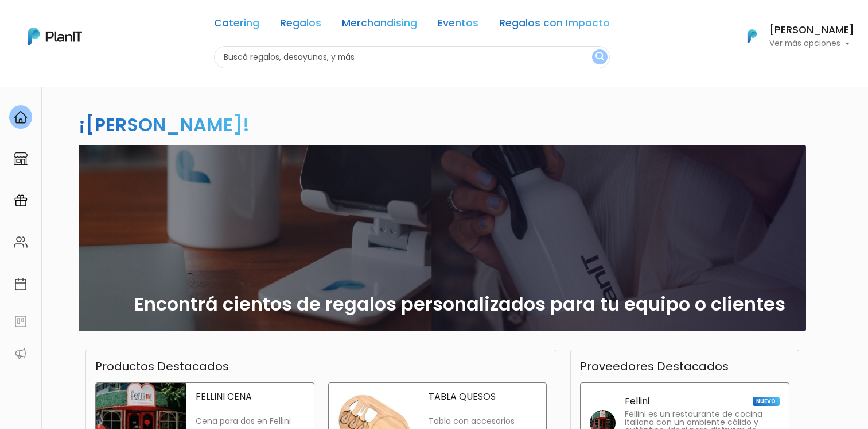 The height and width of the screenshot is (429, 868). What do you see at coordinates (250, 396) in the screenshot?
I see `p: FELLINI CENA` at bounding box center [250, 396].